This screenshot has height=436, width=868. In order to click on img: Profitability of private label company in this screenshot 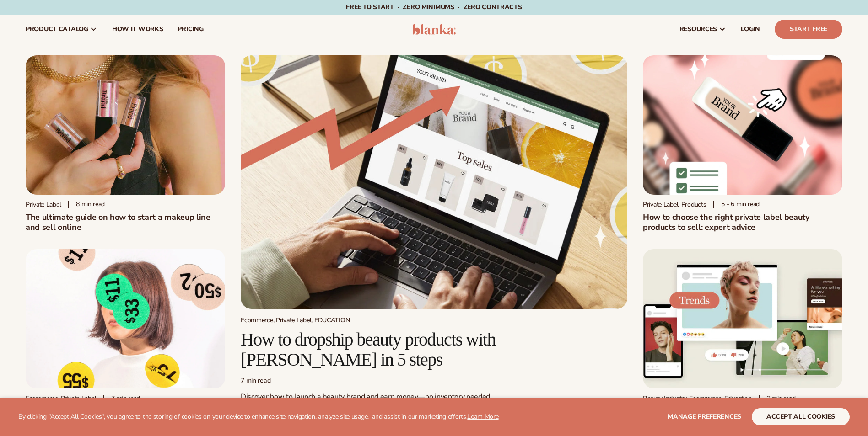, I will do `click(126, 319)`.